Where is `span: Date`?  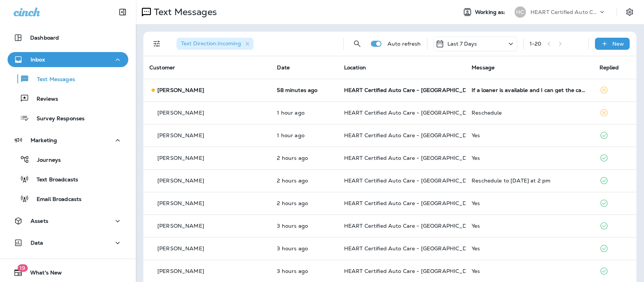
span: Date is located at coordinates (283, 67).